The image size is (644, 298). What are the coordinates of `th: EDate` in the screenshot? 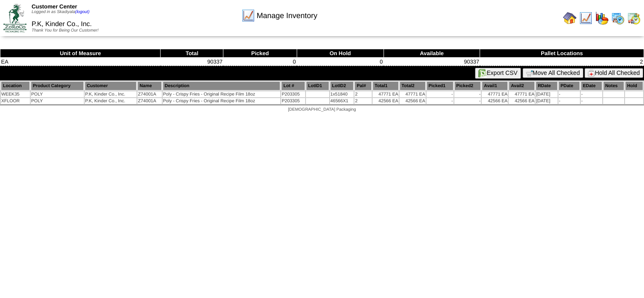 It's located at (591, 86).